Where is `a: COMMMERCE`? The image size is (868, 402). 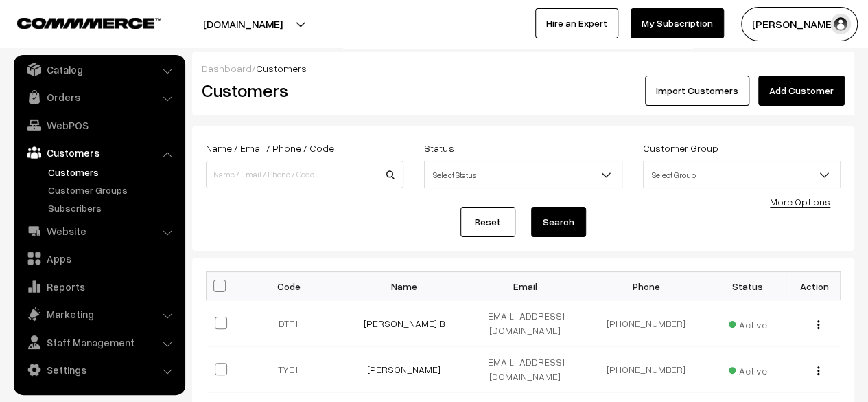
a: COMMMERCE is located at coordinates (77, 22).